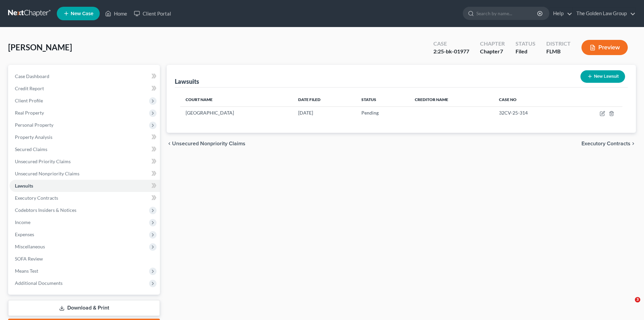  I want to click on button: Executory Contracts chevron_right, so click(608, 144).